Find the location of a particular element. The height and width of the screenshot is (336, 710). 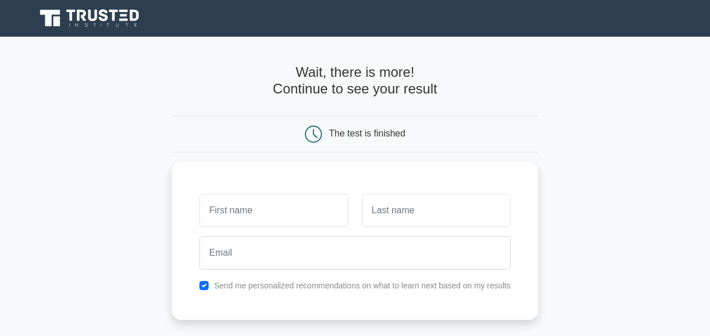

input: First name is located at coordinates (273, 210).